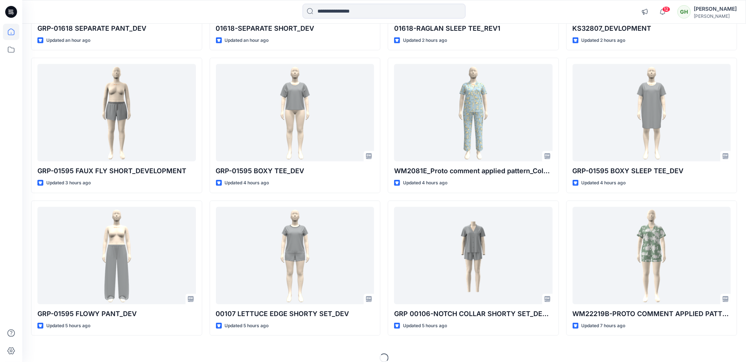  I want to click on p: GRP 00106-NOTCH COLLAR SHORTY SET_DEVELOPMENT, so click(473, 314).